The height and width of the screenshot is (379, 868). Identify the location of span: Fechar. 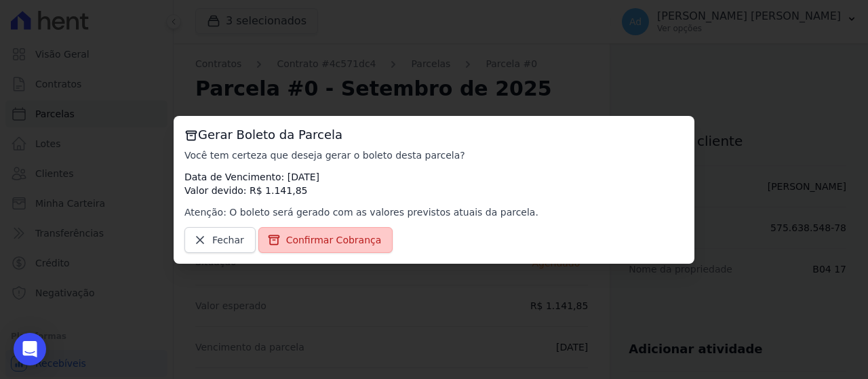
(228, 240).